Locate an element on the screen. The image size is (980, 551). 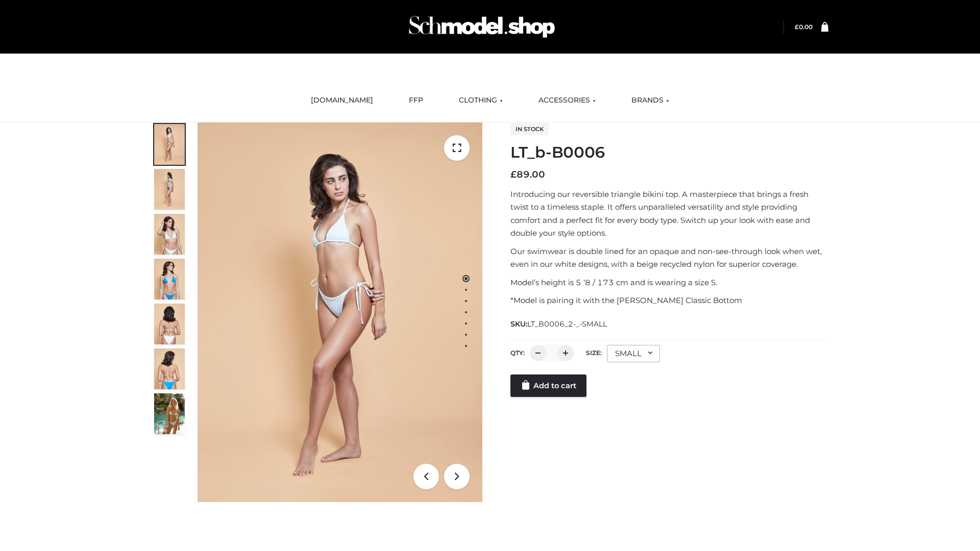
img: ArielClassicBikiniTop_CloudNine_AzureSky_OW114ECO_2-scaled.jpg is located at coordinates (169, 189).